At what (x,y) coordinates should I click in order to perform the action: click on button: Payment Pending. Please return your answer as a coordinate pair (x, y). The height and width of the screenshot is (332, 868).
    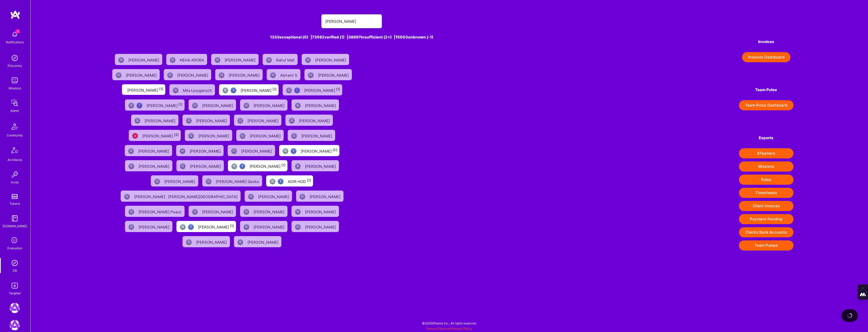
    Looking at the image, I should click on (766, 219).